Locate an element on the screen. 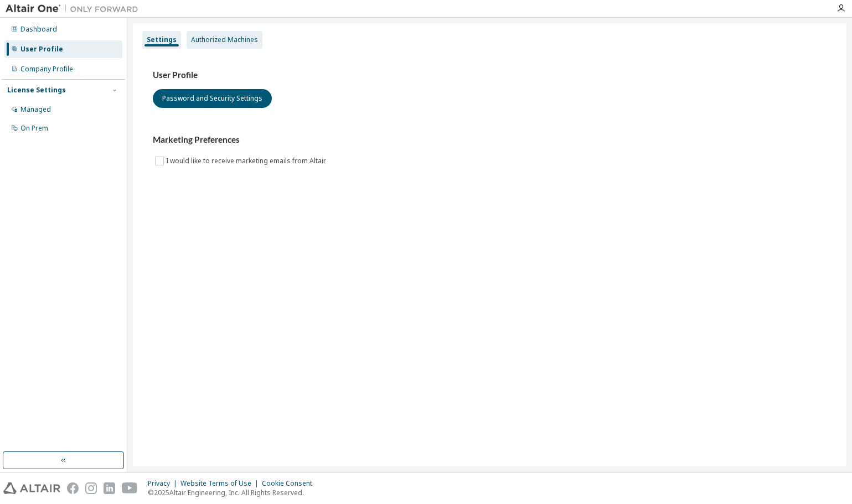 This screenshot has width=852, height=504. p: © 2025 Altair Engineering, Inc. All Rights Reserved. is located at coordinates (233, 492).